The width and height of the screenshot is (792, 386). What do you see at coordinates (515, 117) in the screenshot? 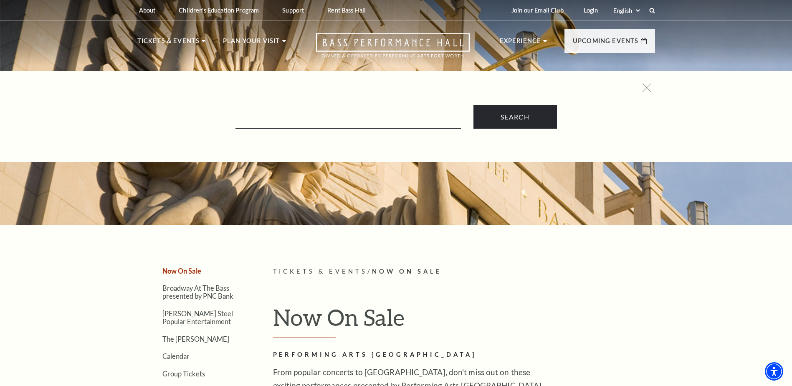
I see `input: Submit button` at bounding box center [515, 117].